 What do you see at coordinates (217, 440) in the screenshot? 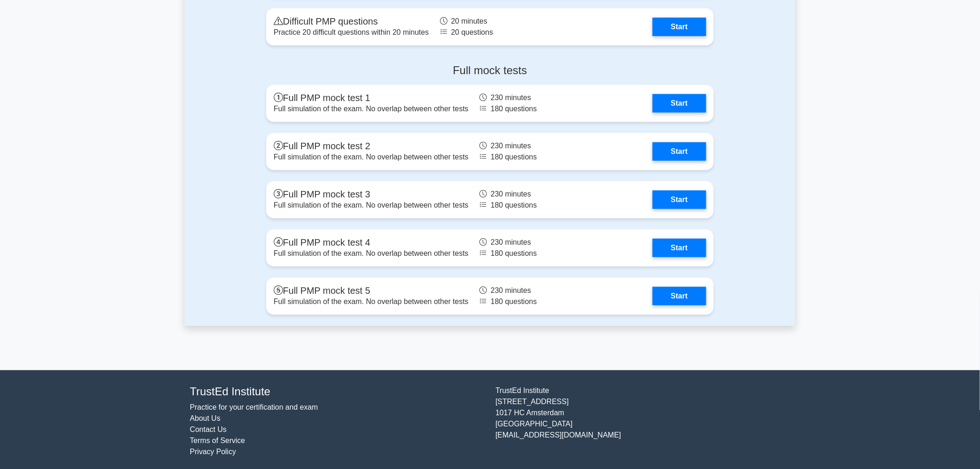
I see `a: Terms of Service` at bounding box center [217, 440].